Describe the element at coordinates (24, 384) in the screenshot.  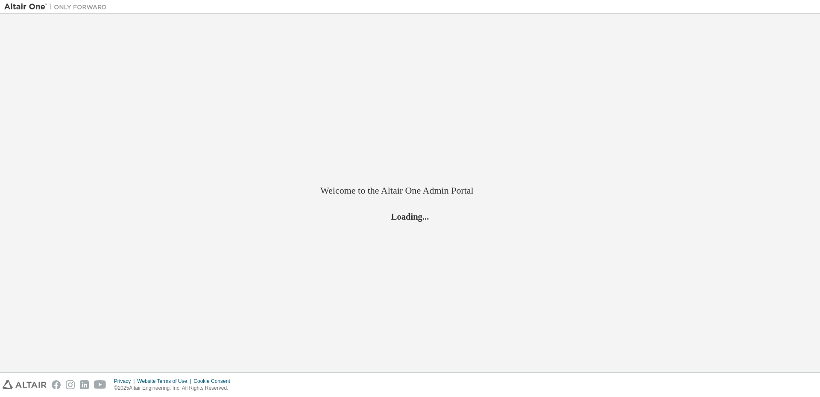
I see `img: altair_logo.svg` at that location.